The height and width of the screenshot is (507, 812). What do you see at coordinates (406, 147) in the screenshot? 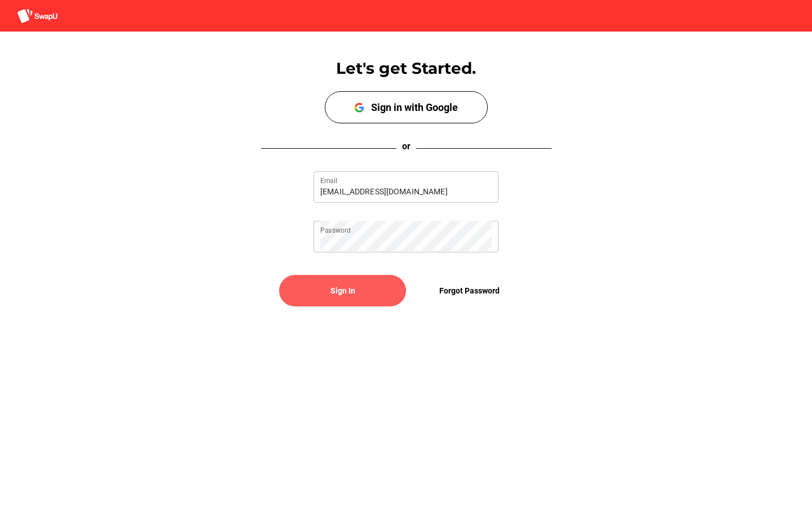
I see `p: or` at bounding box center [406, 147].